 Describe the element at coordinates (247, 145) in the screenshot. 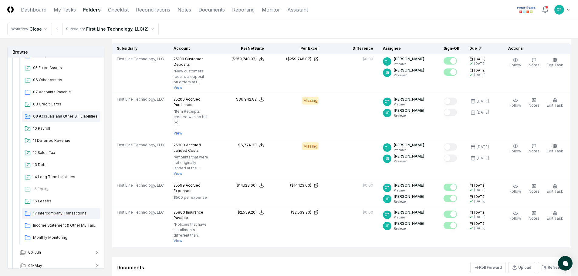

I see `div: $6,774.33` at that location.